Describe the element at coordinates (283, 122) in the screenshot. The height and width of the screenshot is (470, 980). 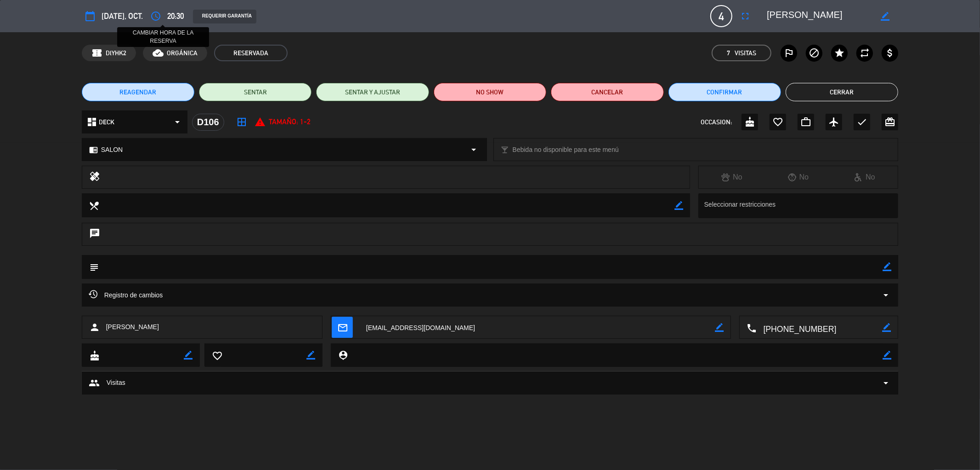
I see `div: Tamaño: 1-2` at that location.